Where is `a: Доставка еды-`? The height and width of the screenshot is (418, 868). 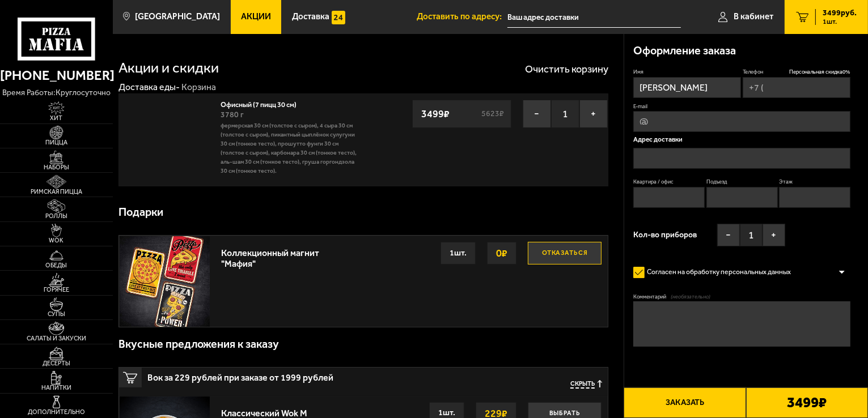 a: Доставка еды- is located at coordinates (149, 87).